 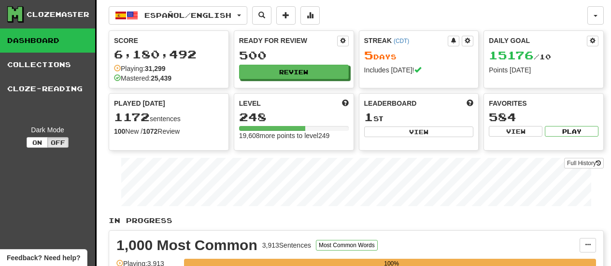 What do you see at coordinates (571, 131) in the screenshot?
I see `button: Play` at bounding box center [571, 131].